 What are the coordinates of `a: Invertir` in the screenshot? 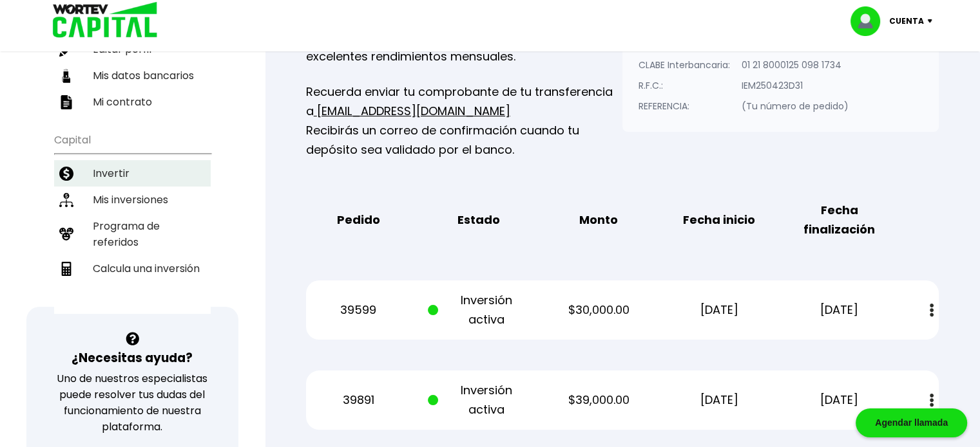 It's located at (132, 173).